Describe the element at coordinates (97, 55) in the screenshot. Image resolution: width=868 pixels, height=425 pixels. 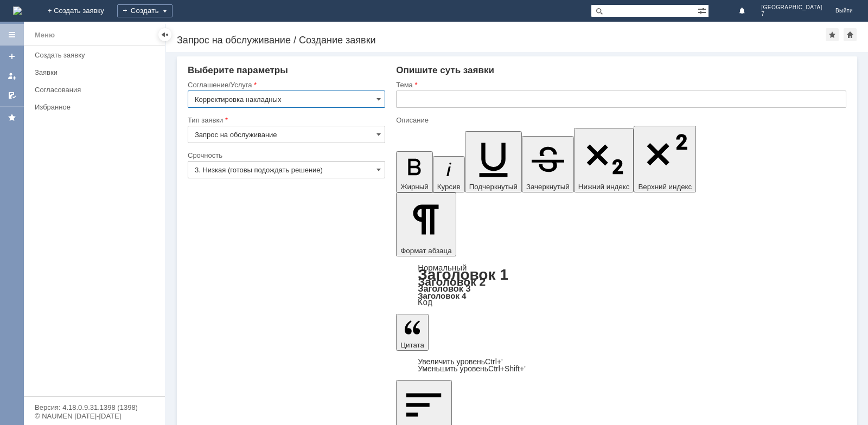
I see `div: Создать заявку` at that location.